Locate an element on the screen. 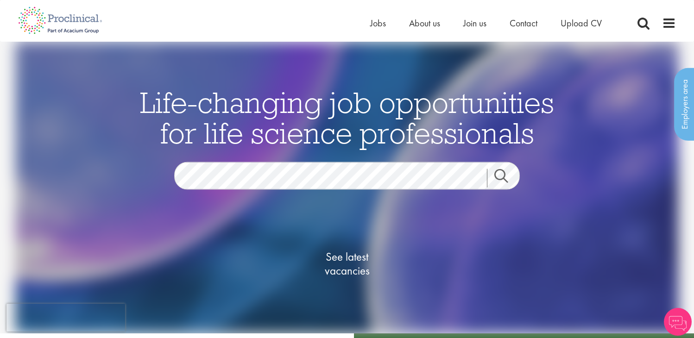  a: Jobs is located at coordinates (378, 23).